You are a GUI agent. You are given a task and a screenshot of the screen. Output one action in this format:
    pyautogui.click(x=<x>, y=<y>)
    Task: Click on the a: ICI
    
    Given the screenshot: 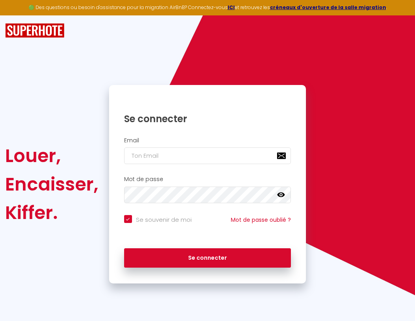 What is the action you would take?
    pyautogui.click(x=231, y=7)
    